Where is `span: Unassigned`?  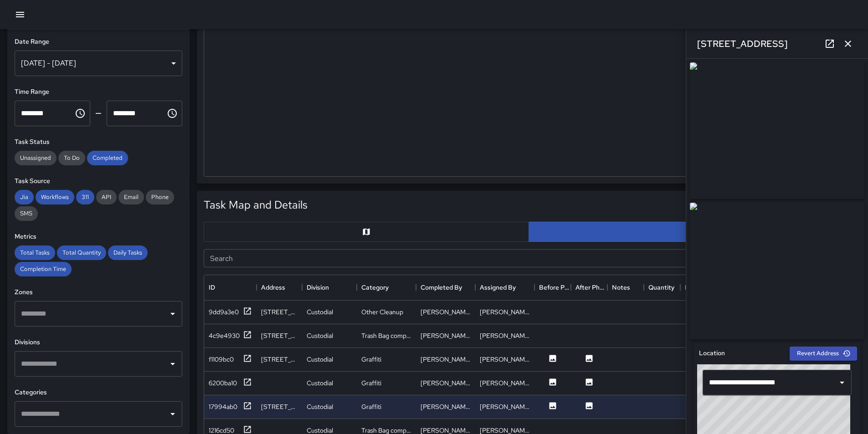
span: Unassigned is located at coordinates (36, 158).